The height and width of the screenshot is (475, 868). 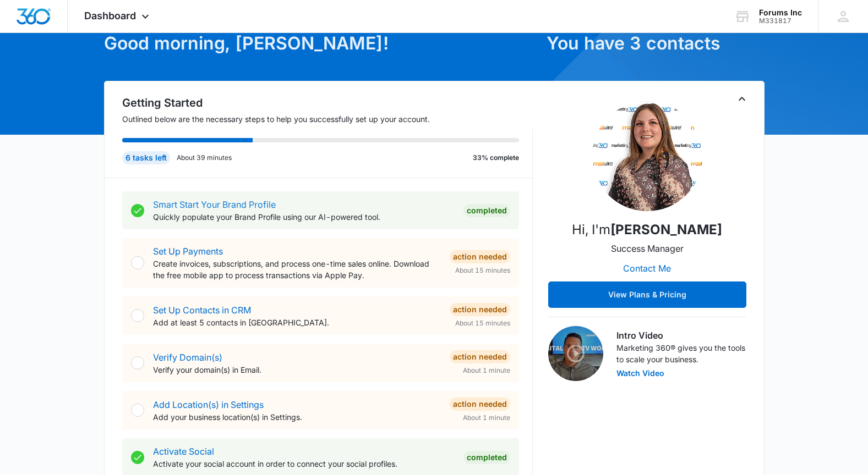 I want to click on p: Quickly populate your Brand Profile using our AI-powered tool., so click(x=304, y=217).